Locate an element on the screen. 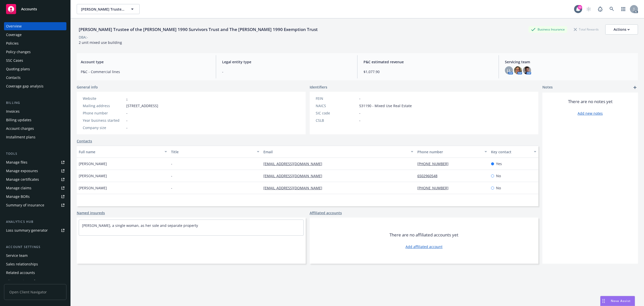  button: Full name is located at coordinates (123, 151).